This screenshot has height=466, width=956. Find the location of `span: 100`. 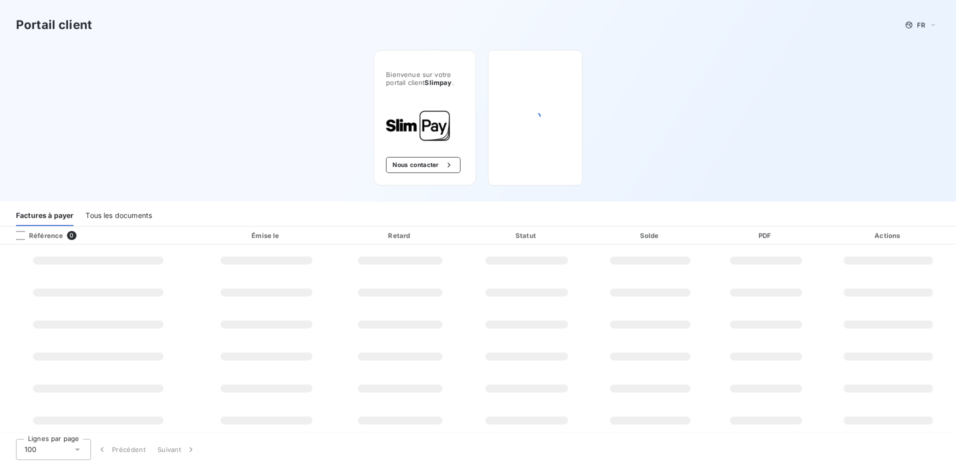

span: 100 is located at coordinates (31, 450).